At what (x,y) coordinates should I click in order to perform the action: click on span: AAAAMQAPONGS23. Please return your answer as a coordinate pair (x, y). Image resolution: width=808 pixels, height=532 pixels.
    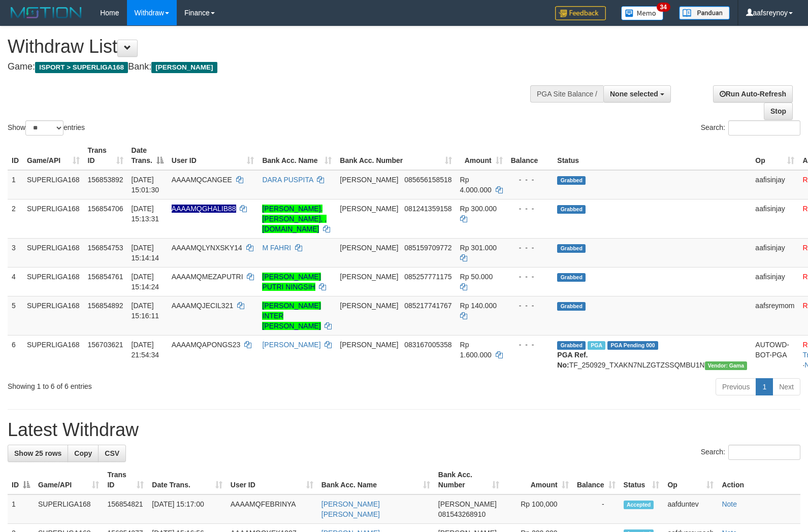
    Looking at the image, I should click on (205, 344).